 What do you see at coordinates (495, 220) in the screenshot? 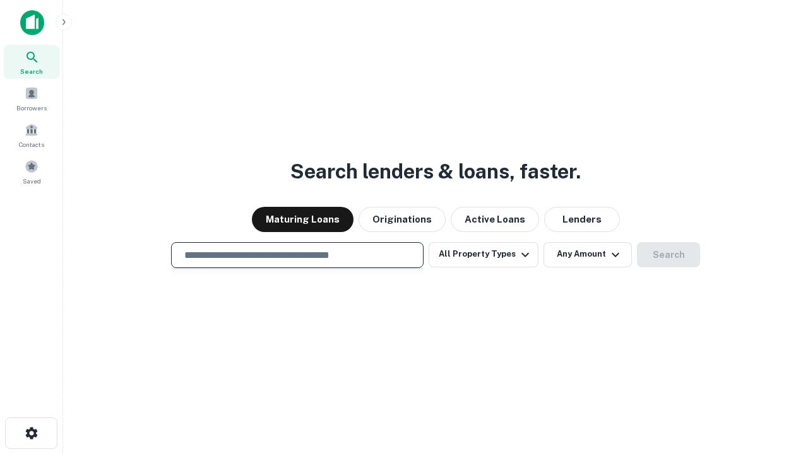
I see `button: Active Loans` at bounding box center [495, 220].